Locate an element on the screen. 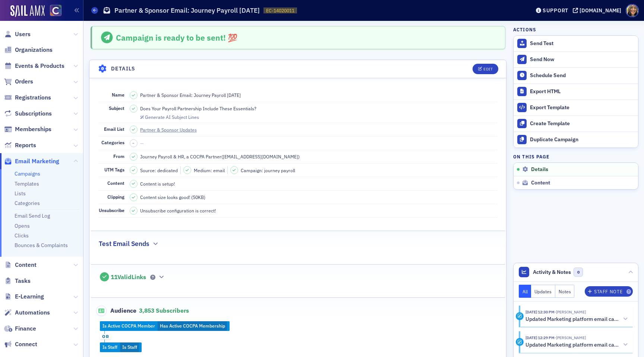 This screenshot has width=644, height=357. a: SailAMX is located at coordinates (27, 11).